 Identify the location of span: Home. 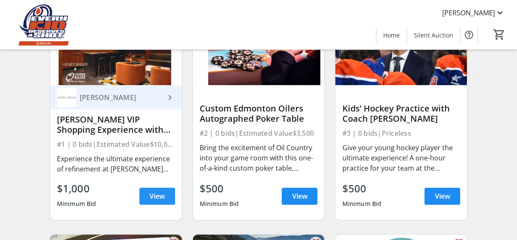
(391, 35).